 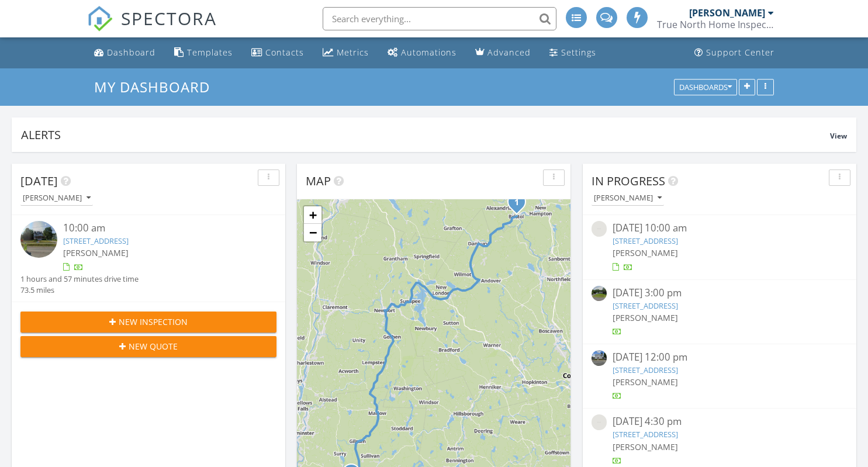 What do you see at coordinates (153, 321) in the screenshot?
I see `span: New Inspection` at bounding box center [153, 321].